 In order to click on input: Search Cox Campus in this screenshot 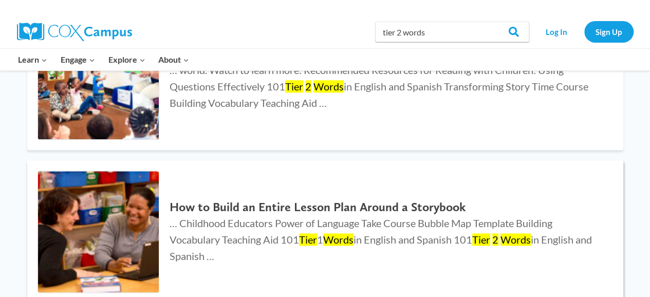, I will do `click(452, 32)`.